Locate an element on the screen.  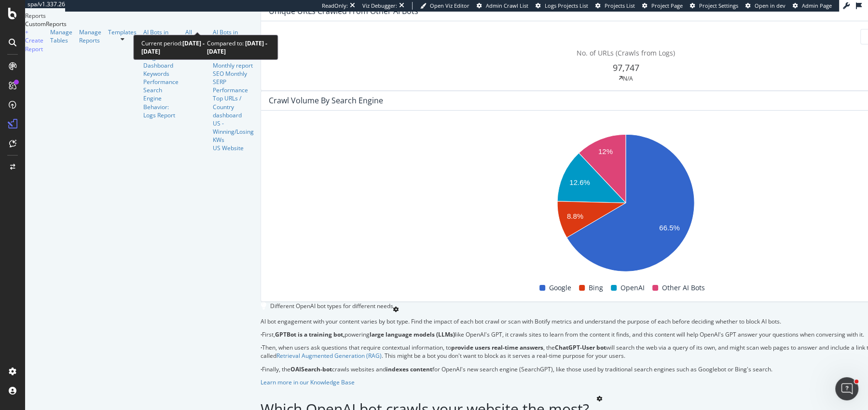
span: Project Settings is located at coordinates (719, 5).